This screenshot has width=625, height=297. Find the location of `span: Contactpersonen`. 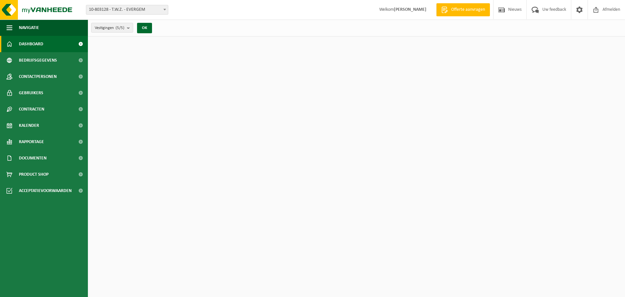

span: Contactpersonen is located at coordinates (38, 77).